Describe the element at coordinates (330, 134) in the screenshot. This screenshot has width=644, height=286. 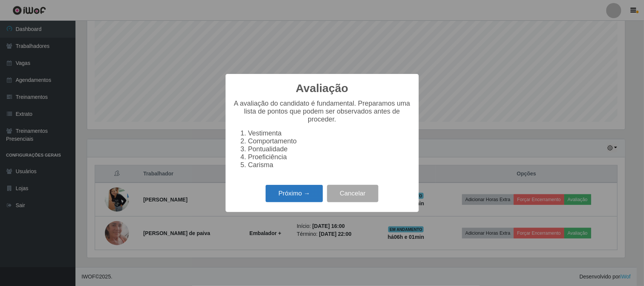
I see `li: Vestimenta` at that location.